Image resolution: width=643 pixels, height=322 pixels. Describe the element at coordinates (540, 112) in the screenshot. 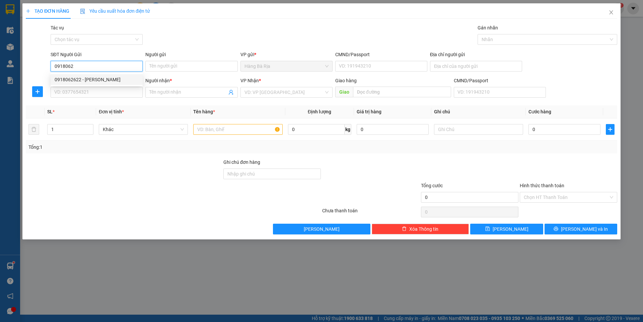

I see `span: Cước hàng` at that location.